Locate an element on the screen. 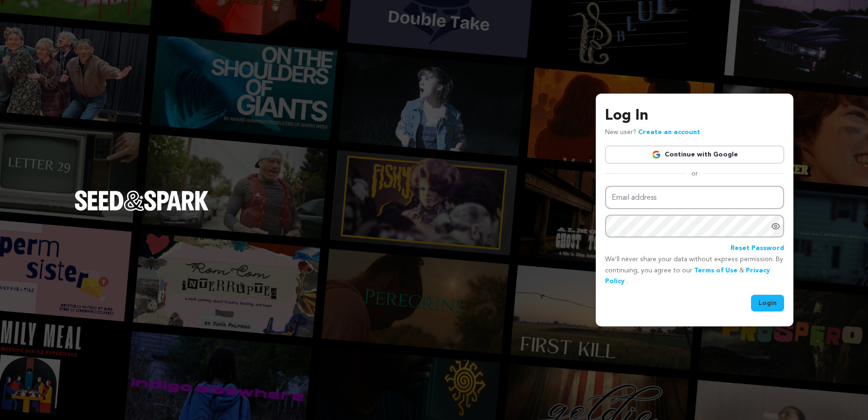  p: New user? is located at coordinates (653, 133).